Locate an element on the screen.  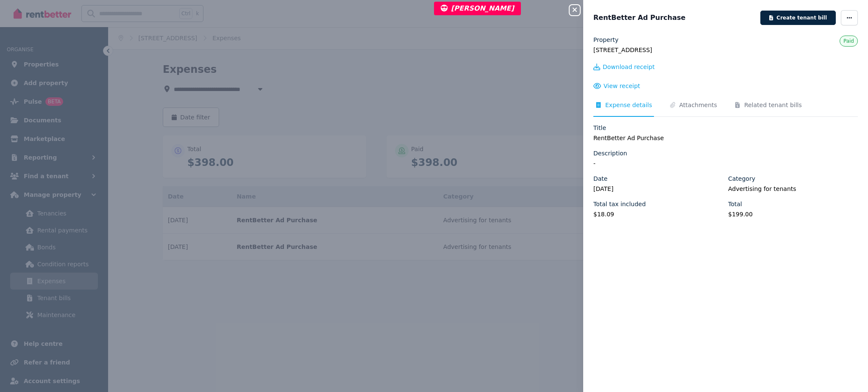
label: Total is located at coordinates (735, 204).